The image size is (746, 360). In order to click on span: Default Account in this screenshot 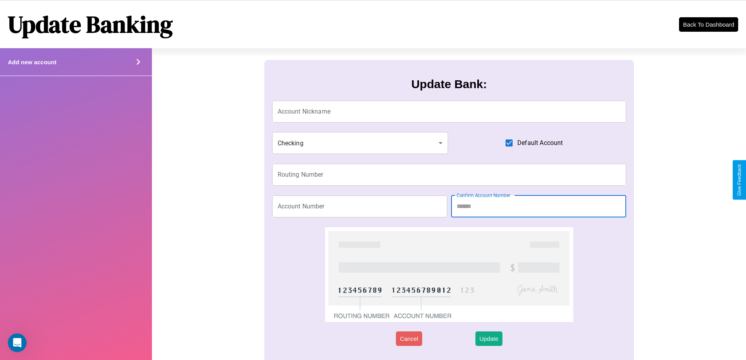, I will do `click(540, 143)`.